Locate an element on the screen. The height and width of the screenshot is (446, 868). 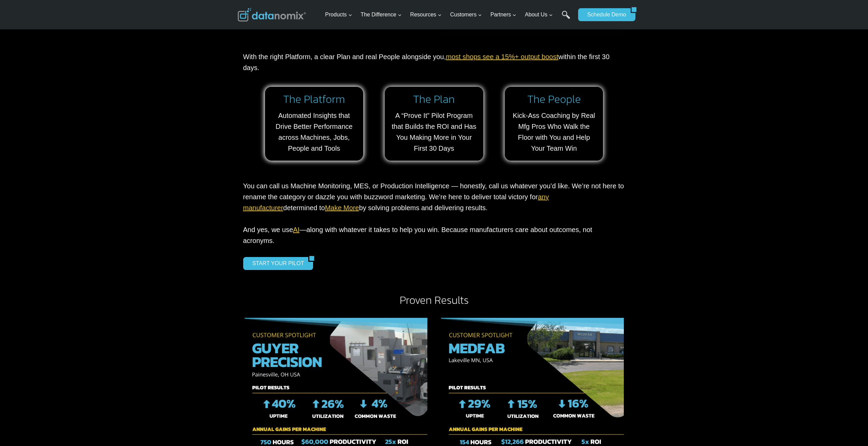
span: Resources is located at coordinates (426, 15).